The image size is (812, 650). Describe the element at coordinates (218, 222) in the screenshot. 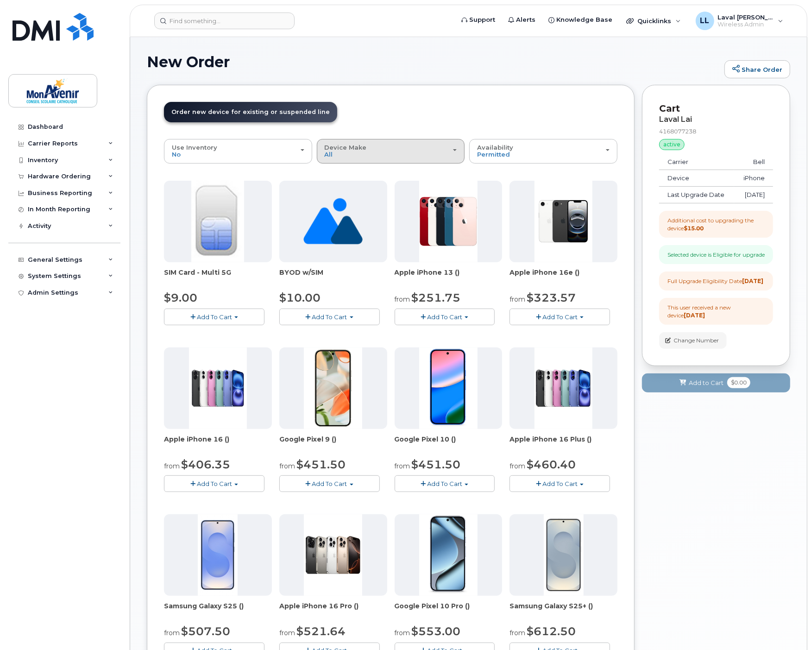

I see `img: 00D627D4-43E9-49B7-A367-2C99342E128C.jpg` at that location.